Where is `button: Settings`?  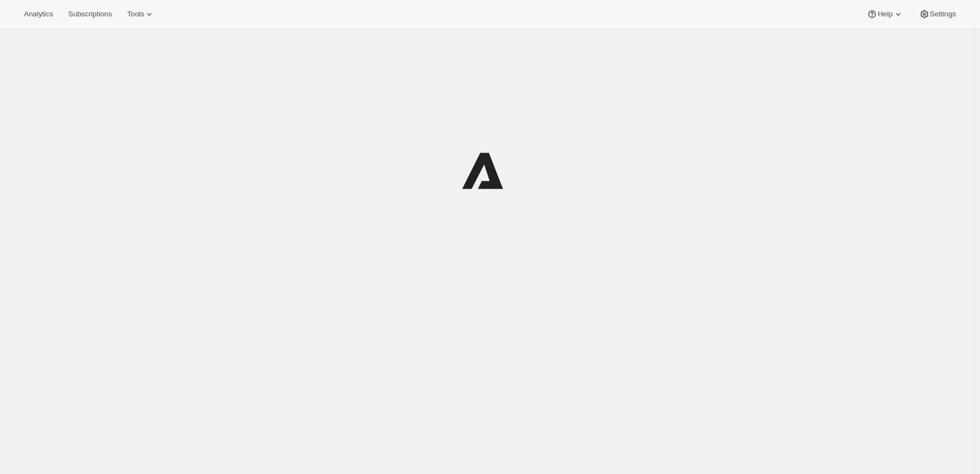 button: Settings is located at coordinates (938, 14).